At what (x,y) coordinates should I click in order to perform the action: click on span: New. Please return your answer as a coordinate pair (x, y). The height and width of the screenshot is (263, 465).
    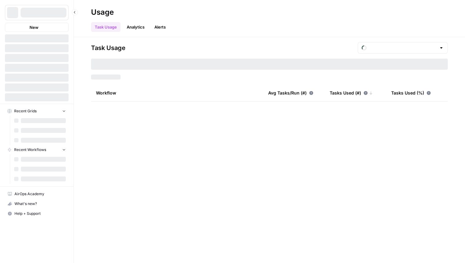
    Looking at the image, I should click on (34, 27).